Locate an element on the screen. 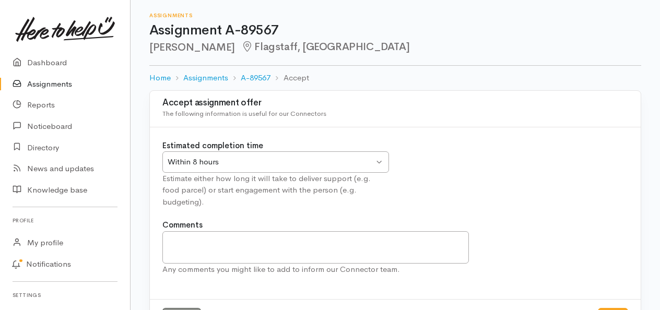 This screenshot has width=660, height=310. h6: Settings is located at coordinates (65, 295).